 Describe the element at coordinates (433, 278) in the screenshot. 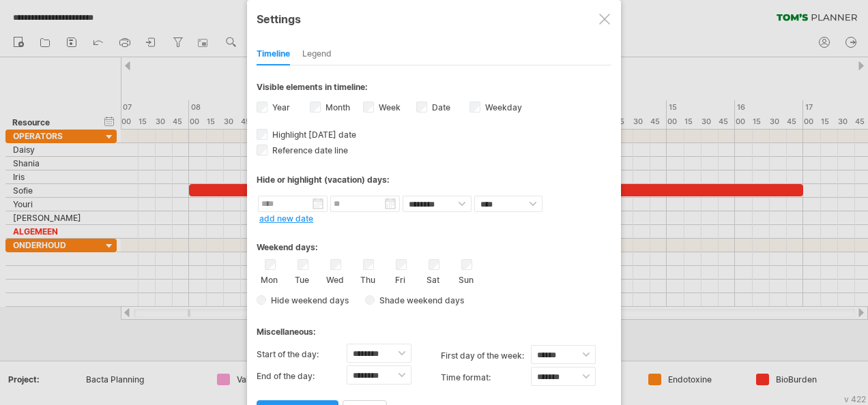

I see `label: Sat` at that location.